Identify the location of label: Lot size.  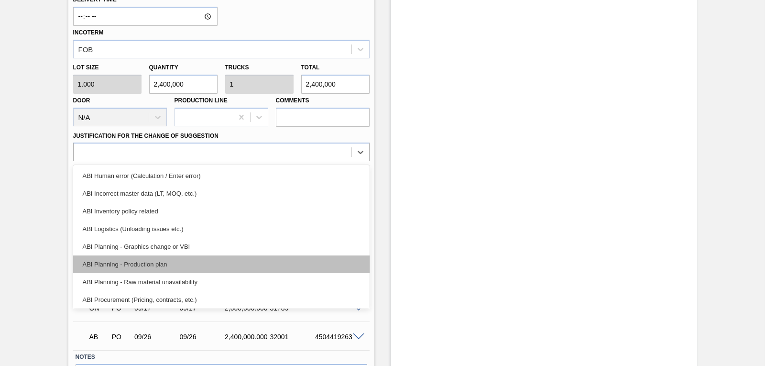
(107, 67).